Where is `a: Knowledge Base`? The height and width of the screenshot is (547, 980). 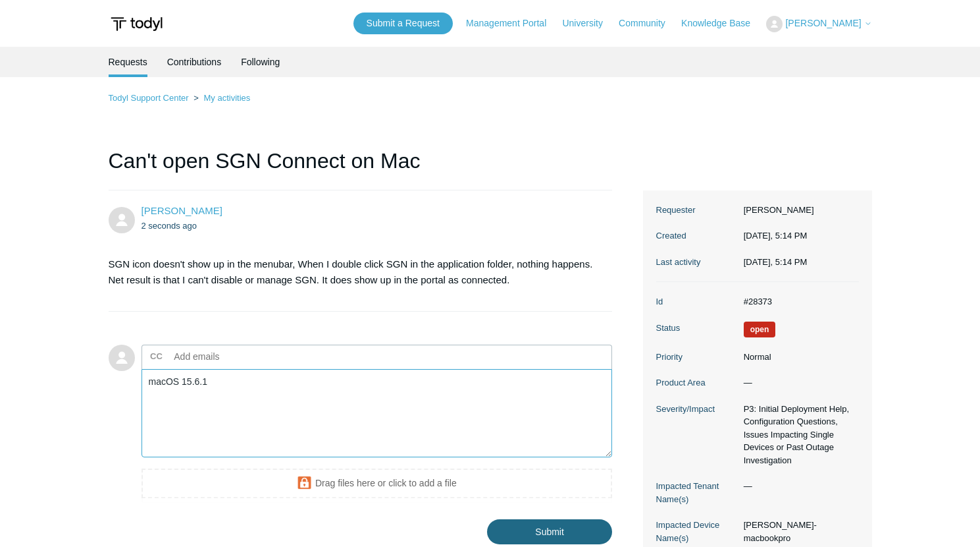 a: Knowledge Base is located at coordinates (722, 23).